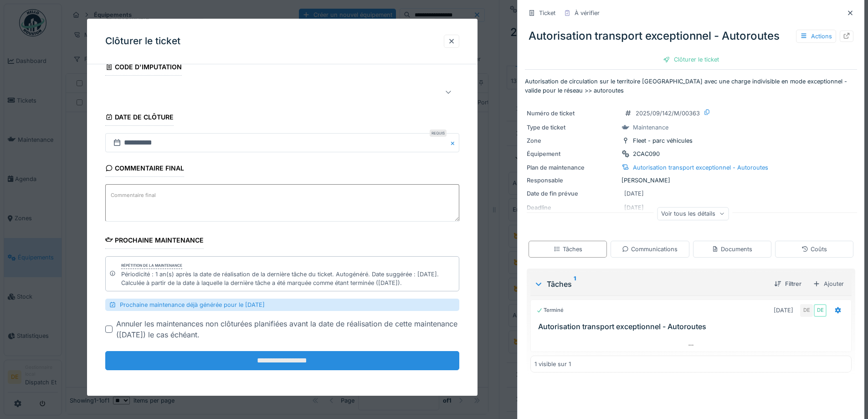  Describe the element at coordinates (663, 140) in the screenshot. I see `div: Fleet - parc véhicules` at that location.